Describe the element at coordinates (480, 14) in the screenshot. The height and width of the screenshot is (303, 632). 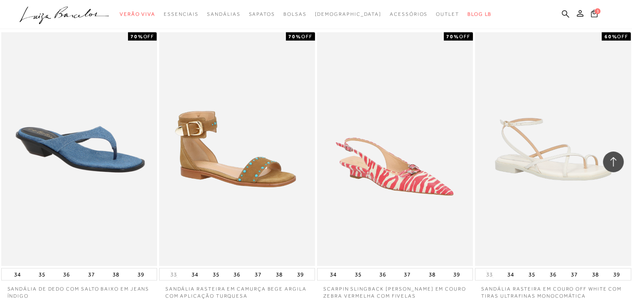
I see `span: BLOG LB` at that location.